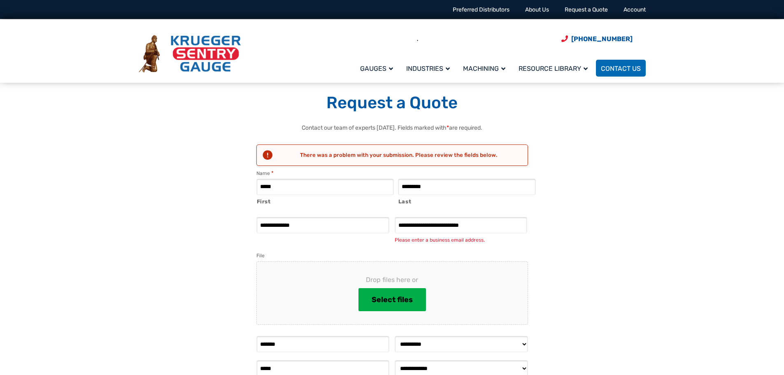  What do you see at coordinates (467, 201) in the screenshot?
I see `label: Last` at bounding box center [467, 201].